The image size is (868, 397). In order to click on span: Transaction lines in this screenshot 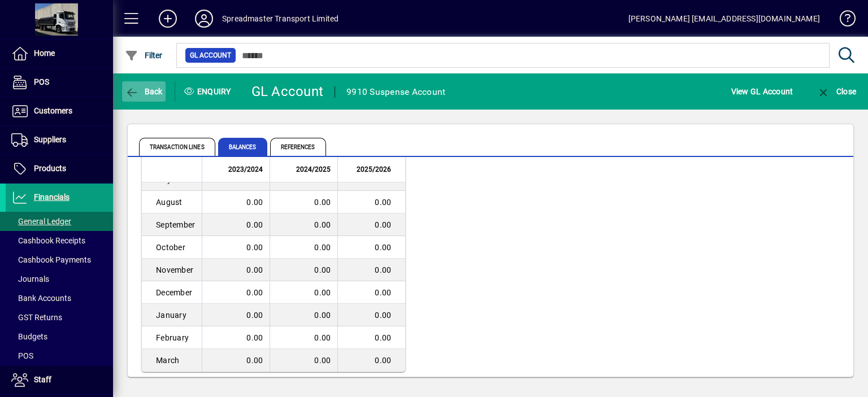, I will do `click(177, 147)`.